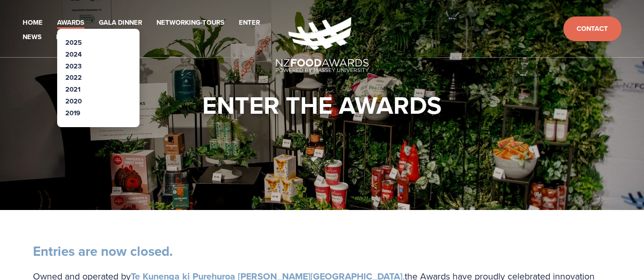 The image size is (644, 280). Describe the element at coordinates (74, 66) in the screenshot. I see `a: 2023` at that location.